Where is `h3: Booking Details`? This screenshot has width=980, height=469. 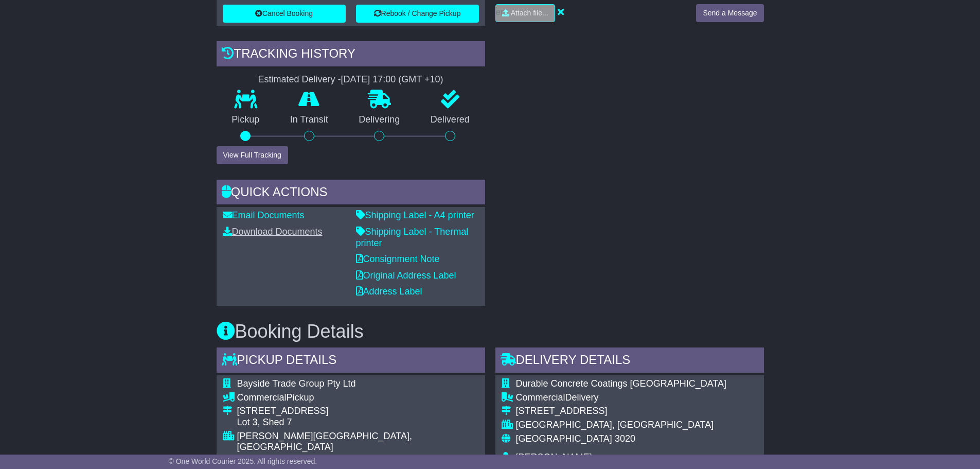
h3: Booking Details is located at coordinates (490, 332).